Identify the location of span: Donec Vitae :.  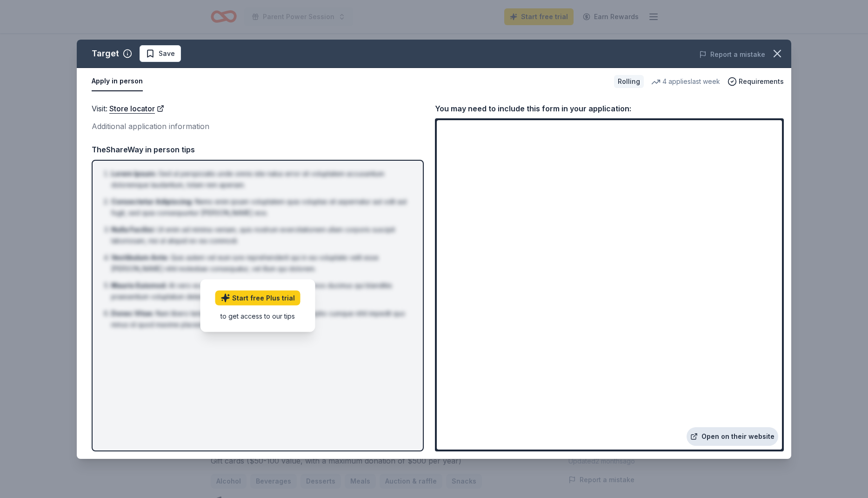
(133, 313).